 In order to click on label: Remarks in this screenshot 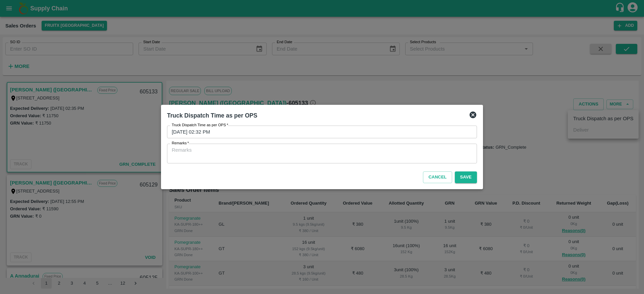, I will do `click(180, 143)`.